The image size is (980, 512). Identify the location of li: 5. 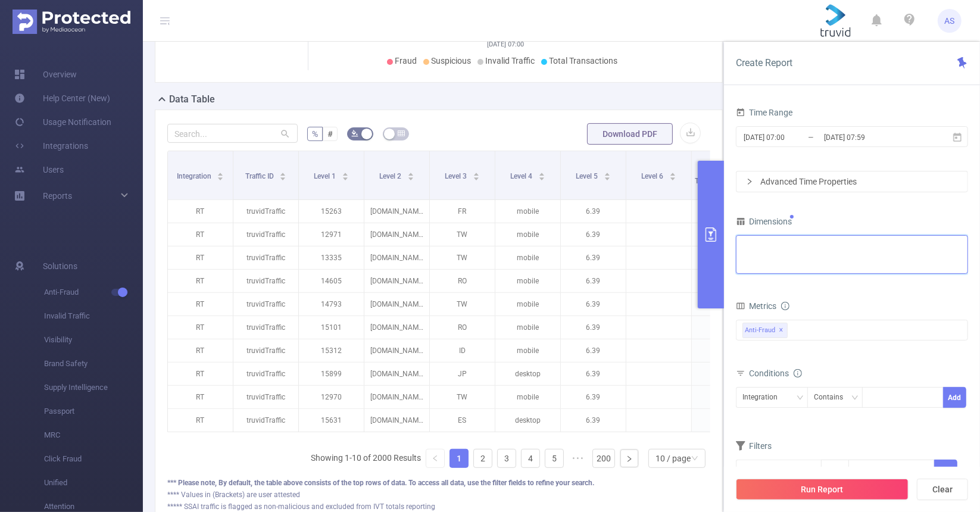
(554, 458).